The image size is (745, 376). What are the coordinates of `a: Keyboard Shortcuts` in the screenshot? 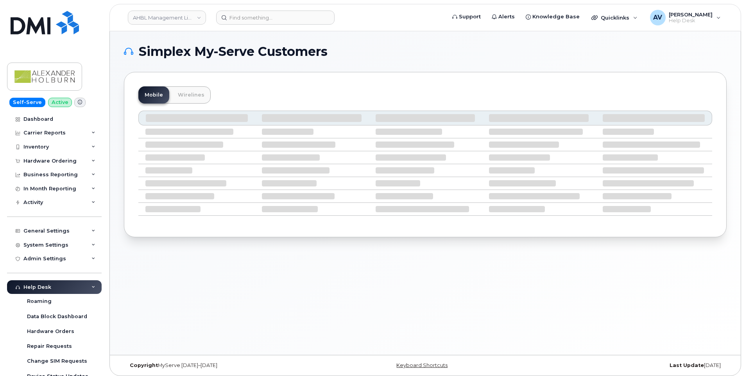 It's located at (422, 365).